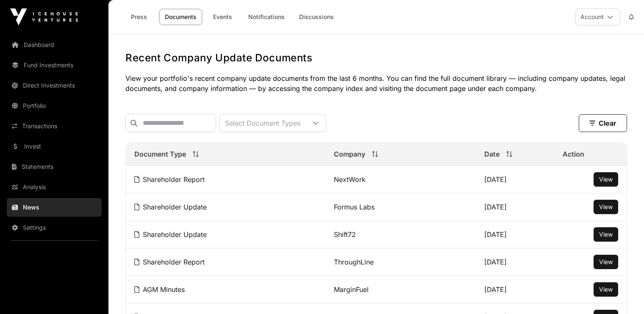 The image size is (644, 314). What do you see at coordinates (350, 180) in the screenshot?
I see `a: NextWork` at bounding box center [350, 180].